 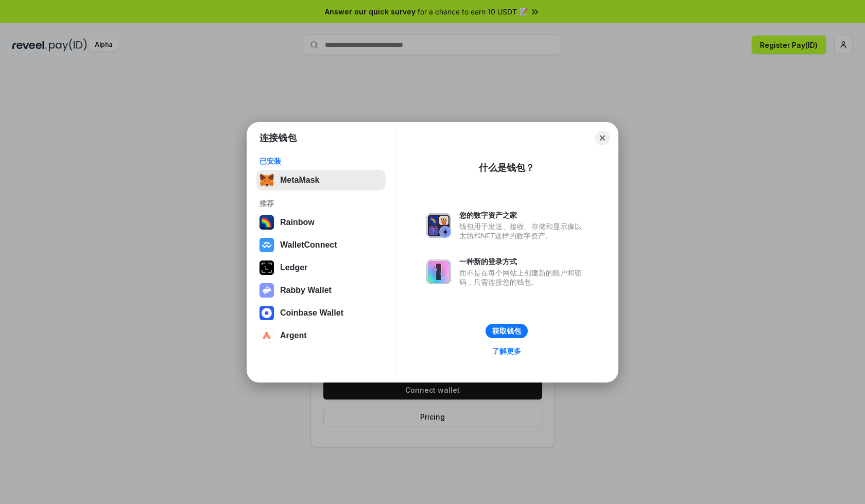 I want to click on div: 钱包用于发送、接收、存储和显示像以太坊和NFT这样的数字资产。, so click(x=523, y=231).